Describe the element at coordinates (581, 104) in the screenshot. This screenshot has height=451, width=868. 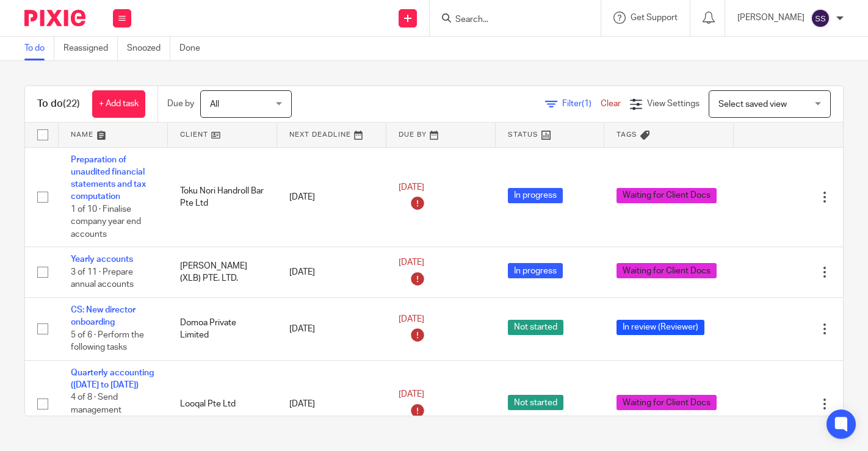
I see `span: Filter` at that location.